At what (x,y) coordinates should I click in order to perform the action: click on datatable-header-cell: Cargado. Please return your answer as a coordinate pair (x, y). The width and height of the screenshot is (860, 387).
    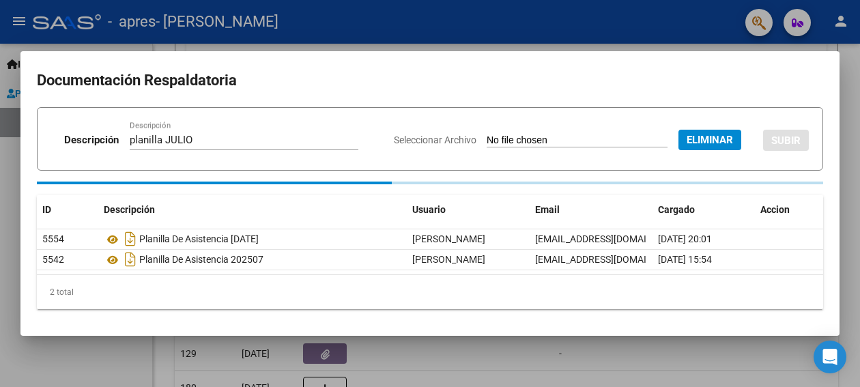
    Looking at the image, I should click on (703, 209).